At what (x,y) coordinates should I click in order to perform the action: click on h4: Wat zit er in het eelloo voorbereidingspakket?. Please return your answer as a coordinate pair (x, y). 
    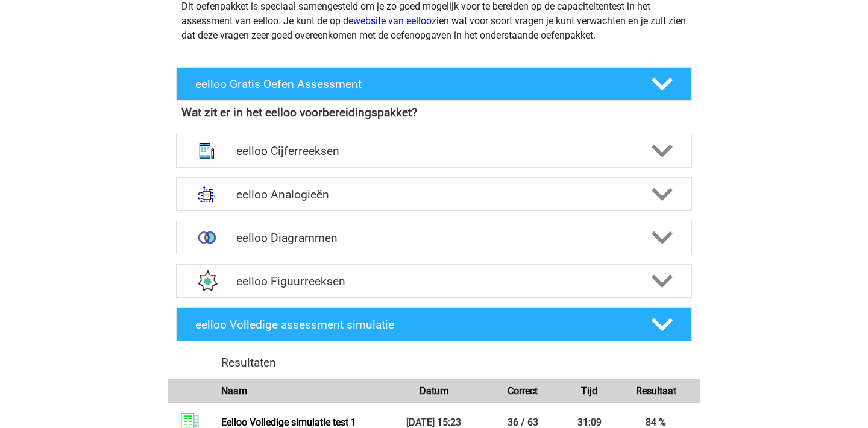
    Looking at the image, I should click on (434, 112).